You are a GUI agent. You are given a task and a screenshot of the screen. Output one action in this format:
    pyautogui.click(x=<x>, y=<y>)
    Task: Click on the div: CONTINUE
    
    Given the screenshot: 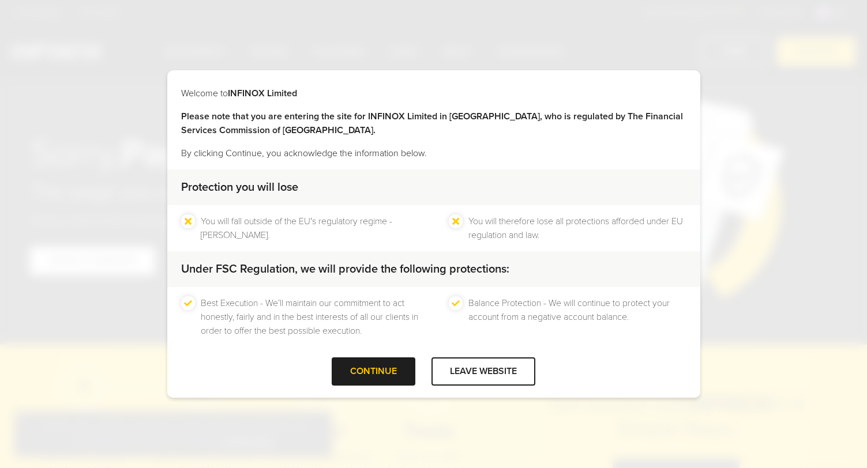 What is the action you would take?
    pyautogui.click(x=373, y=371)
    